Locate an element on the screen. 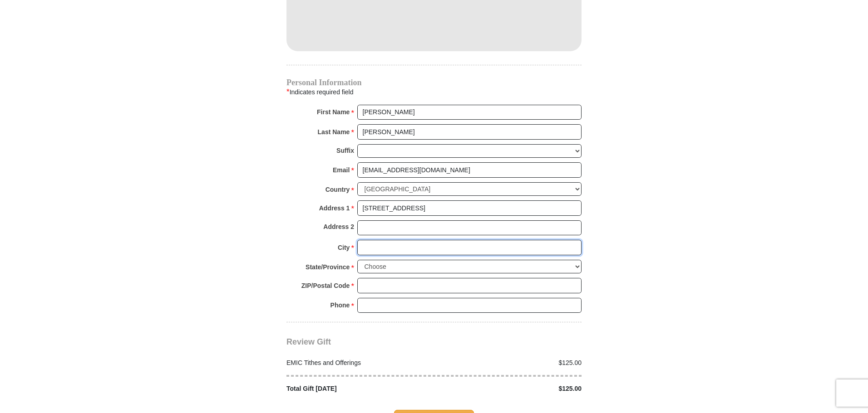 The height and width of the screenshot is (413, 868). div: Indicates required field is located at coordinates (434, 93).